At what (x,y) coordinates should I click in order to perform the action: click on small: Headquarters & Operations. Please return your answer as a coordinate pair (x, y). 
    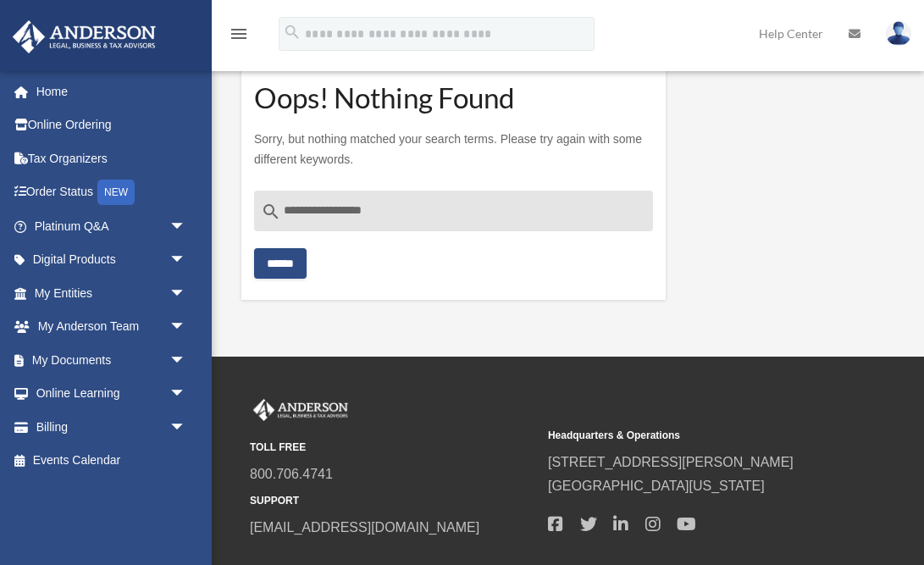
    Looking at the image, I should click on (691, 435).